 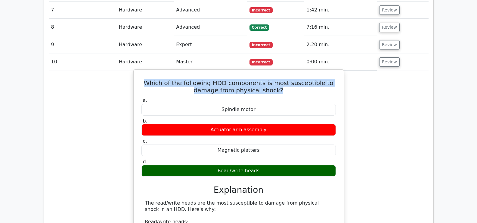 What do you see at coordinates (145, 100) in the screenshot?
I see `span: a.` at bounding box center [145, 100].